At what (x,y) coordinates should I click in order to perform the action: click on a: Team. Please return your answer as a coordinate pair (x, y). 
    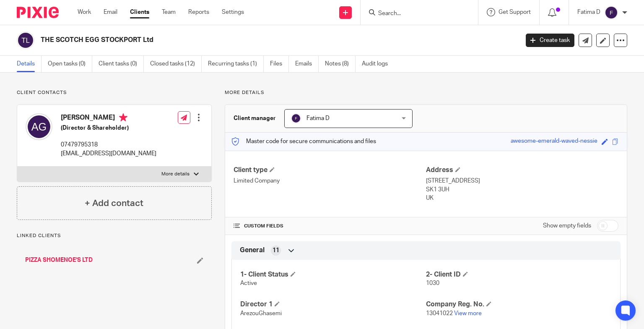
    Looking at the image, I should click on (169, 12).